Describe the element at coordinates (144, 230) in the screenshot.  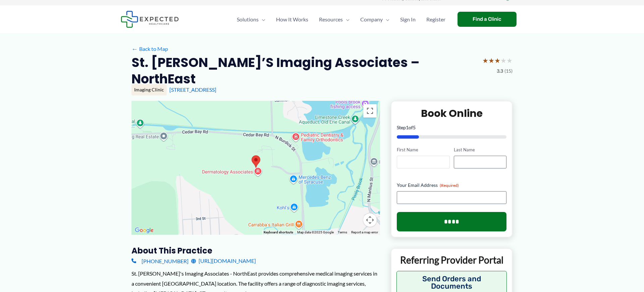
I see `a: Open this area in Google Maps (opens a new window)` at that location.